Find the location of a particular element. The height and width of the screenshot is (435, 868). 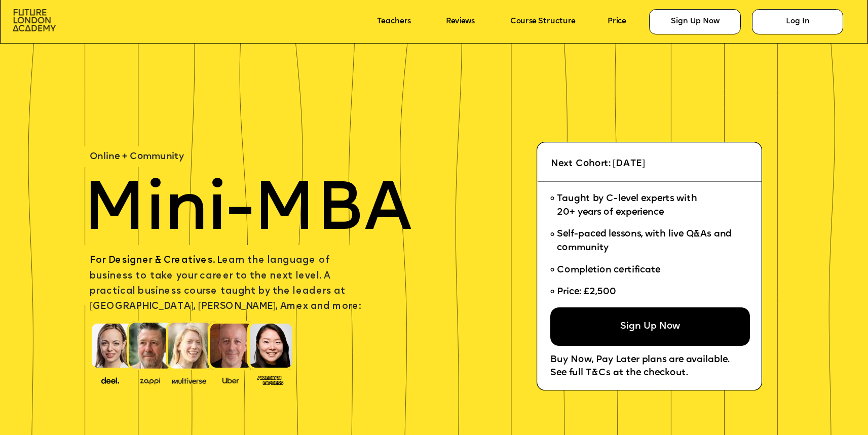

span: Price: £2,500 is located at coordinates (587, 292).